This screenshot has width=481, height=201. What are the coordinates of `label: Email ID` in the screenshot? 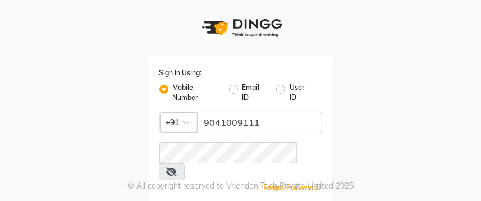 It's located at (255, 93).